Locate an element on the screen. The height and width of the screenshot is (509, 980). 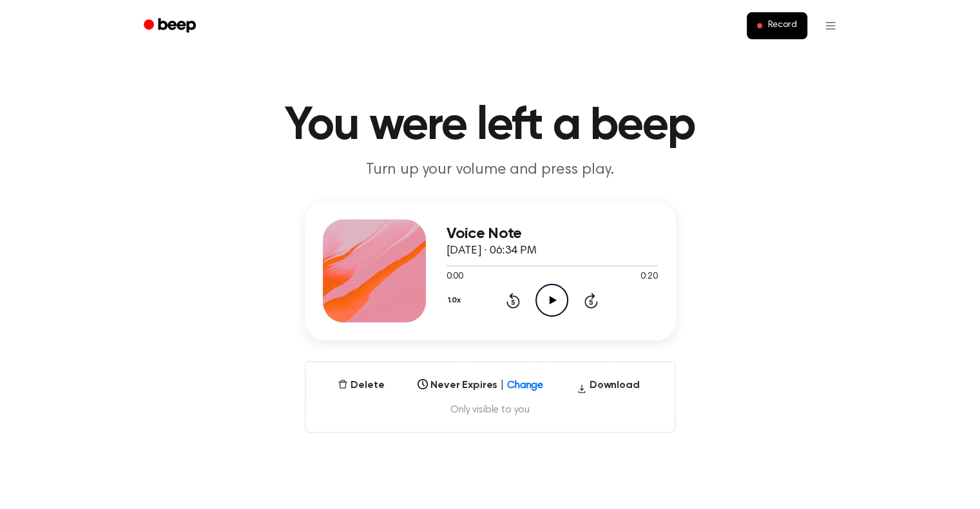
button: Record is located at coordinates (776, 26).